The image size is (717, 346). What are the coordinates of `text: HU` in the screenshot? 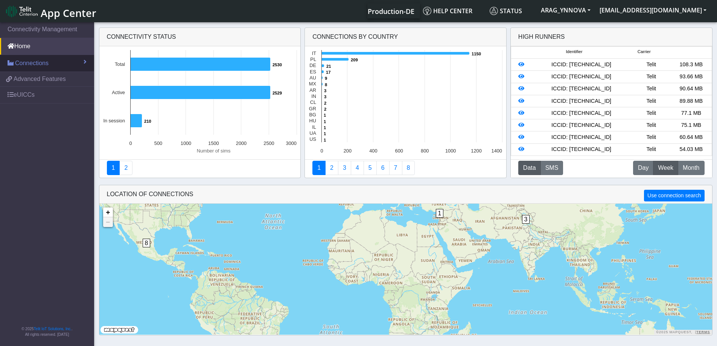 It's located at (313, 120).